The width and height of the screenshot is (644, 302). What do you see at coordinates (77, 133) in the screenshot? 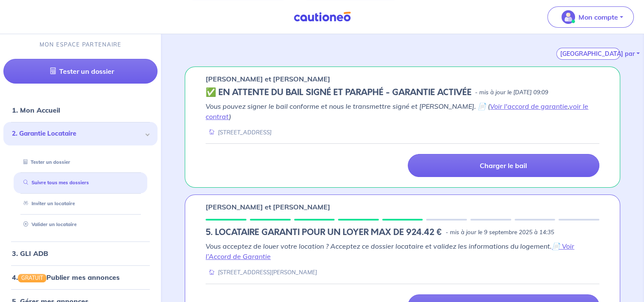
I see `span: 2. Garantie Locataire` at bounding box center [77, 133].